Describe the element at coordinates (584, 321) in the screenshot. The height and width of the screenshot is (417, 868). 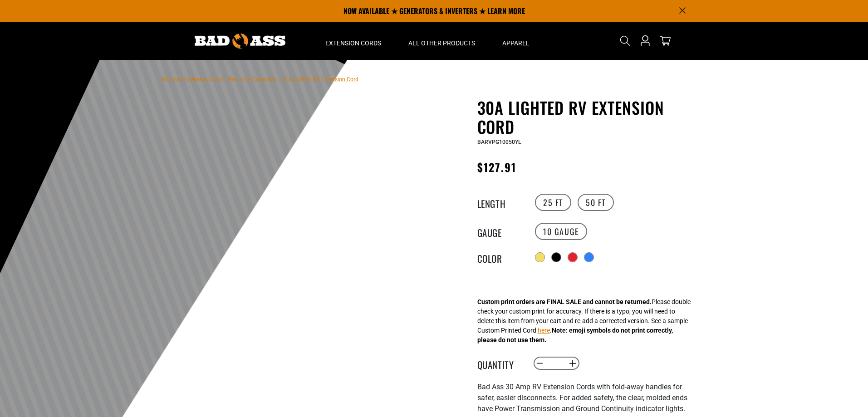
I see `div: Please double check your custom print for accuracy. If there is a typo, you will need to delete t...` at that location.